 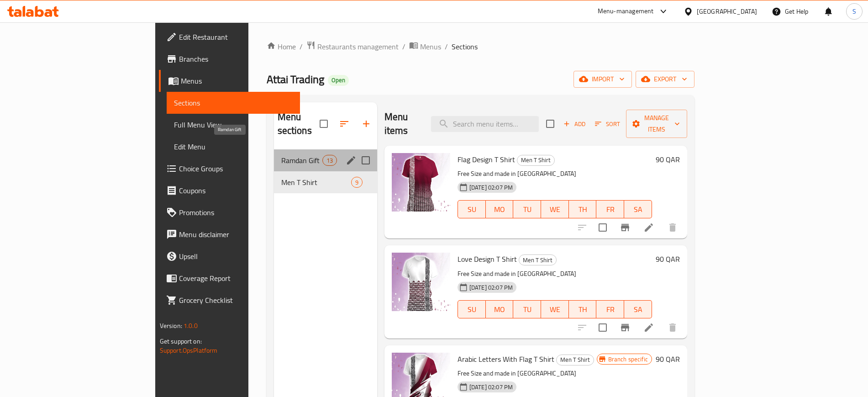 I want to click on div: Open, so click(x=339, y=81).